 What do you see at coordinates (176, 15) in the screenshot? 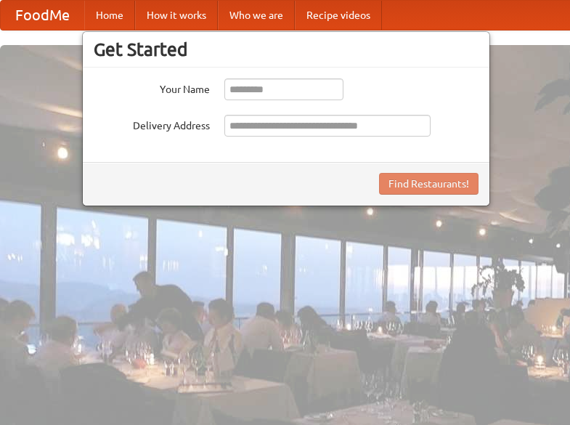
I see `a: How it works` at bounding box center [176, 15].